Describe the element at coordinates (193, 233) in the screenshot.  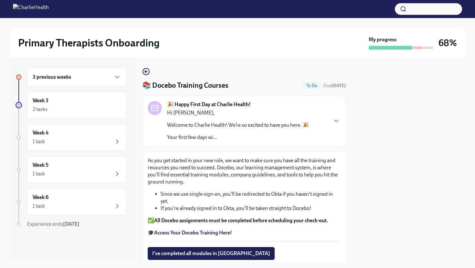
I see `a: Access Your Docebo Training Here!` at that location.